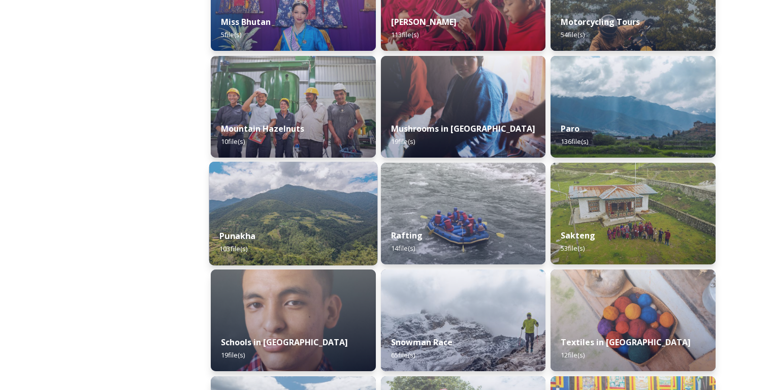  What do you see at coordinates (263, 129) in the screenshot?
I see `strong: Mountain Hazelnuts` at bounding box center [263, 129].